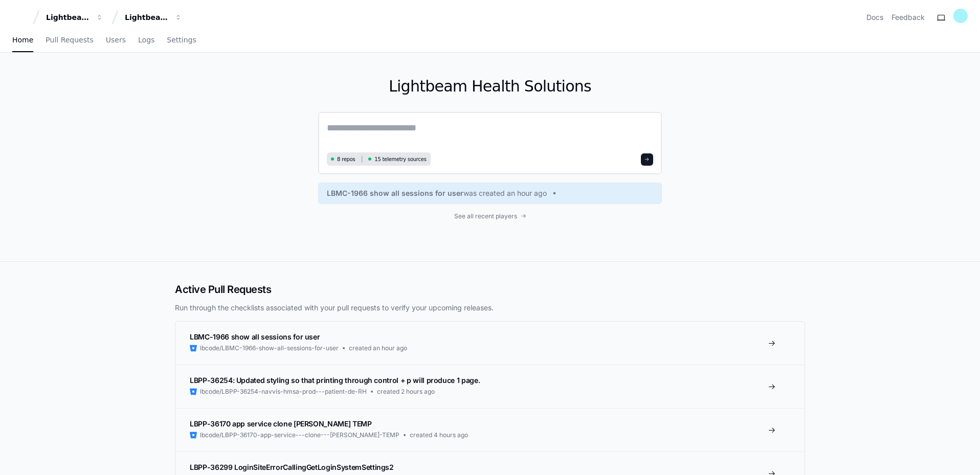 This screenshot has width=980, height=475. Describe the element at coordinates (400, 159) in the screenshot. I see `span: 15 telemetry sources` at that location.